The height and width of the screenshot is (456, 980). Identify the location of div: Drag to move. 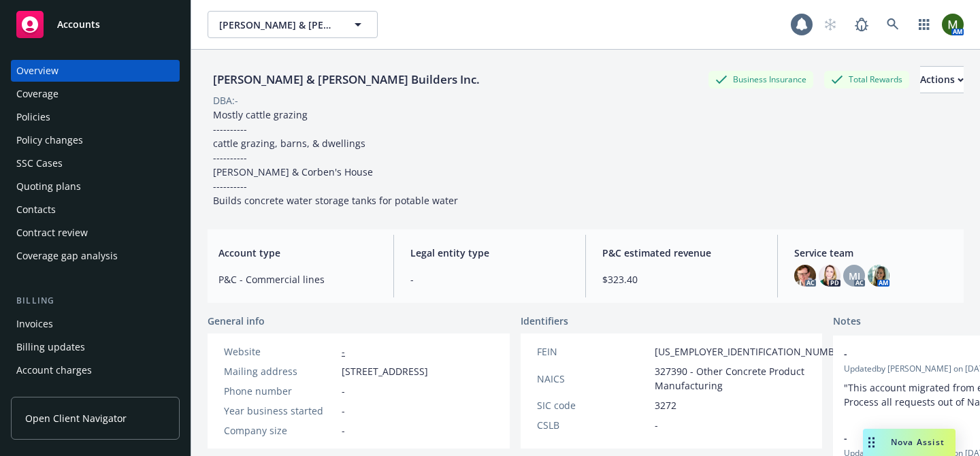
(871, 442).